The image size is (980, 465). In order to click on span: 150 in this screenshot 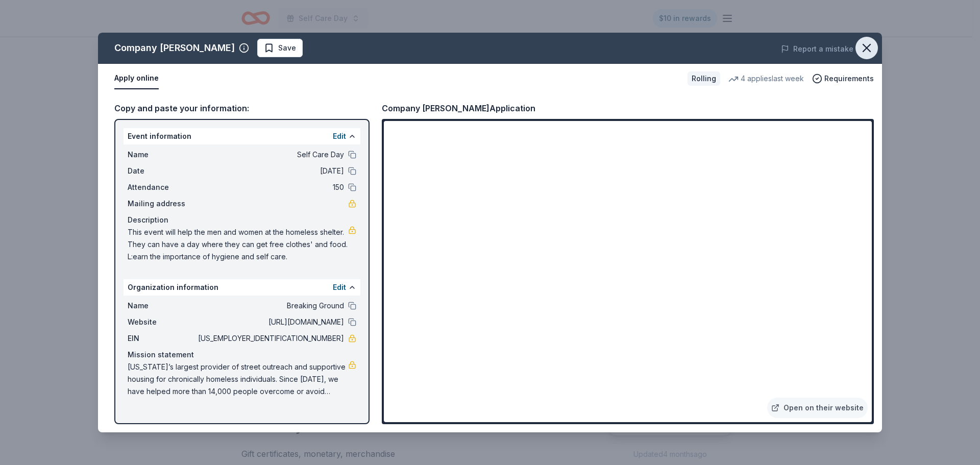, I will do `click(270, 187)`.